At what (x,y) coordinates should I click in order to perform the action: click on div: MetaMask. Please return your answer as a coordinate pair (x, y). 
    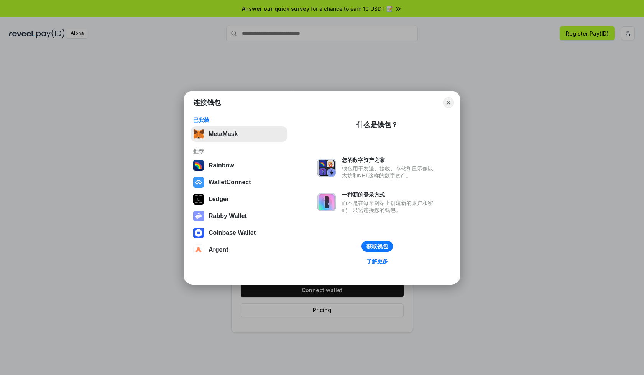
    Looking at the image, I should click on (223, 134).